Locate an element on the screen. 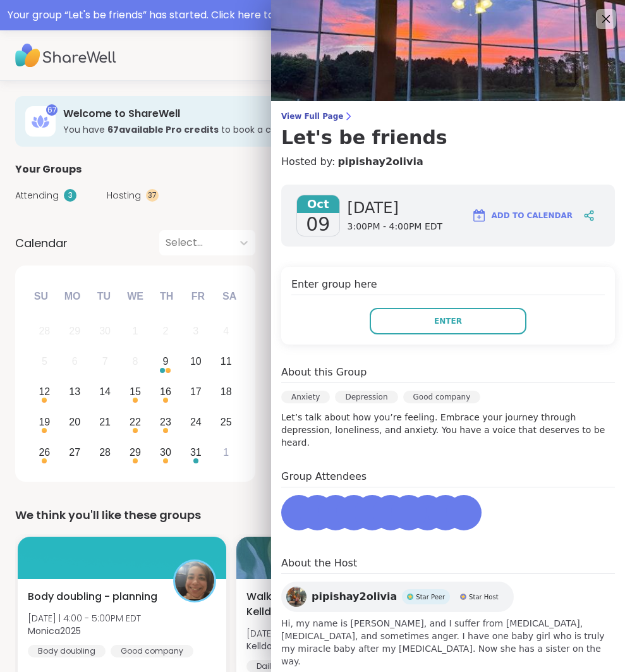 The image size is (625, 672). span: Body doubling - planning is located at coordinates (92, 597).